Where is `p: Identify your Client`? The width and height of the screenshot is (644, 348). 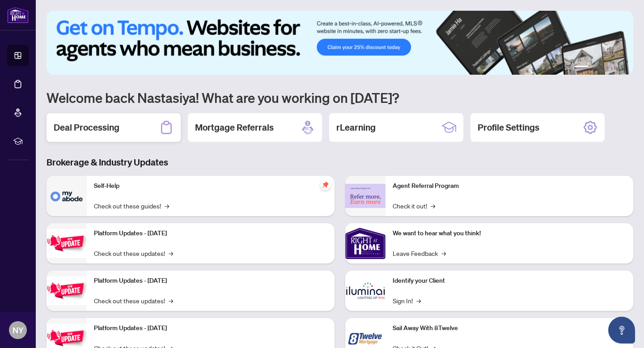 p: Identify your Client is located at coordinates (509, 281).